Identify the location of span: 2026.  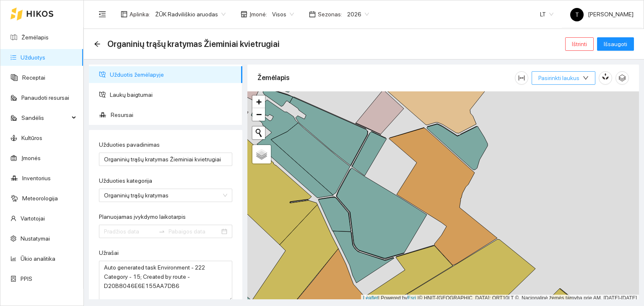
(358, 14).